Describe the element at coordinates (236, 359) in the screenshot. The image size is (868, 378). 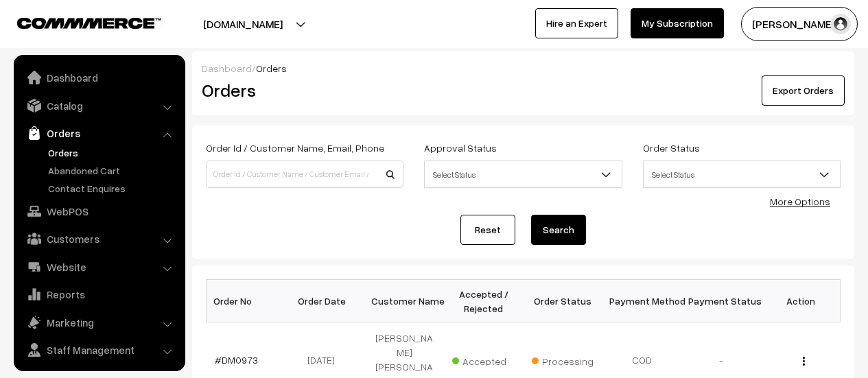
I see `a: #DM0973` at that location.